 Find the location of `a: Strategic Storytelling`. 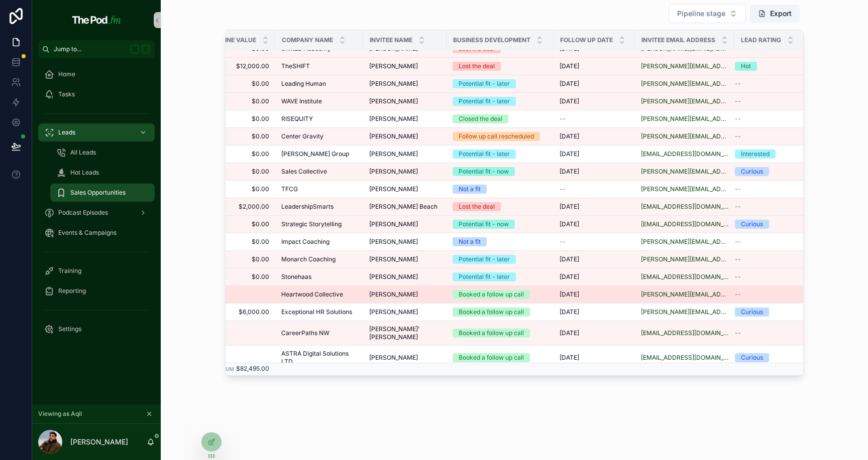

a: Strategic Storytelling is located at coordinates (319, 225).